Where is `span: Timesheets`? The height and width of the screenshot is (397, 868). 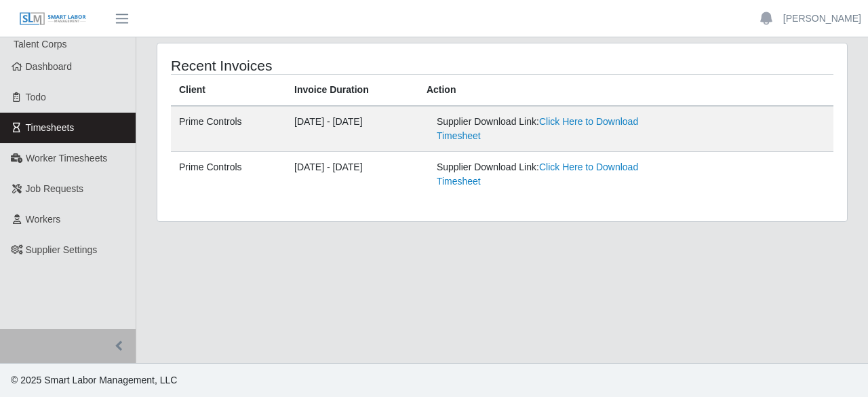
span: Timesheets is located at coordinates (50, 128).